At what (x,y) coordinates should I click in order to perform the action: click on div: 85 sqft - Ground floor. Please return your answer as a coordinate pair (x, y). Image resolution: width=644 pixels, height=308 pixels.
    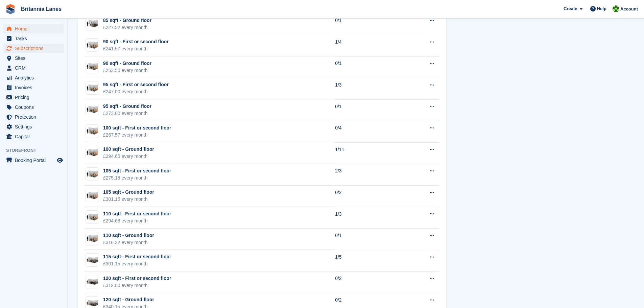
    Looking at the image, I should click on (127, 20).